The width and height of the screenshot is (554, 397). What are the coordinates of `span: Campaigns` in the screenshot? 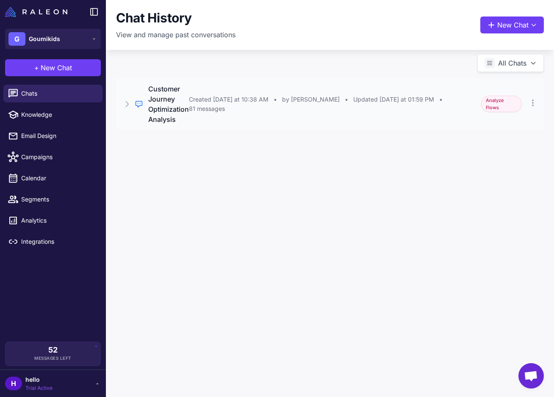 It's located at (58, 157).